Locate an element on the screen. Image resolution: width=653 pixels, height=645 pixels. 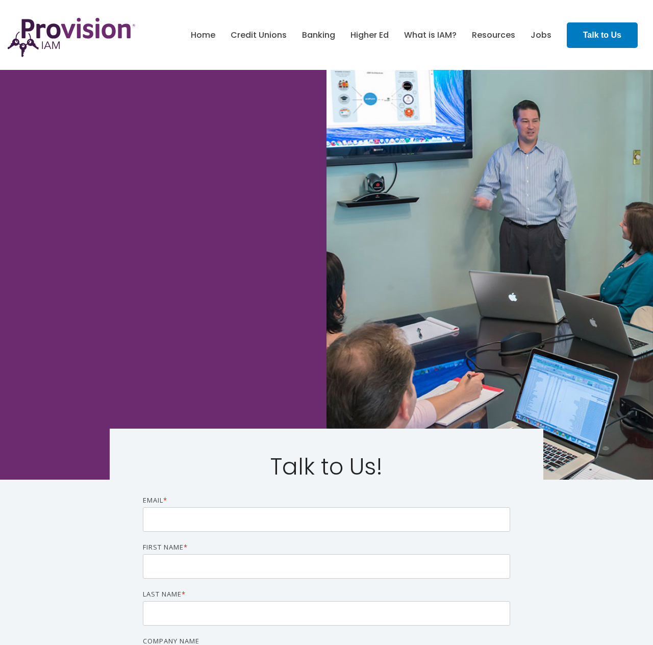
a: Higher Ed is located at coordinates (369, 35).